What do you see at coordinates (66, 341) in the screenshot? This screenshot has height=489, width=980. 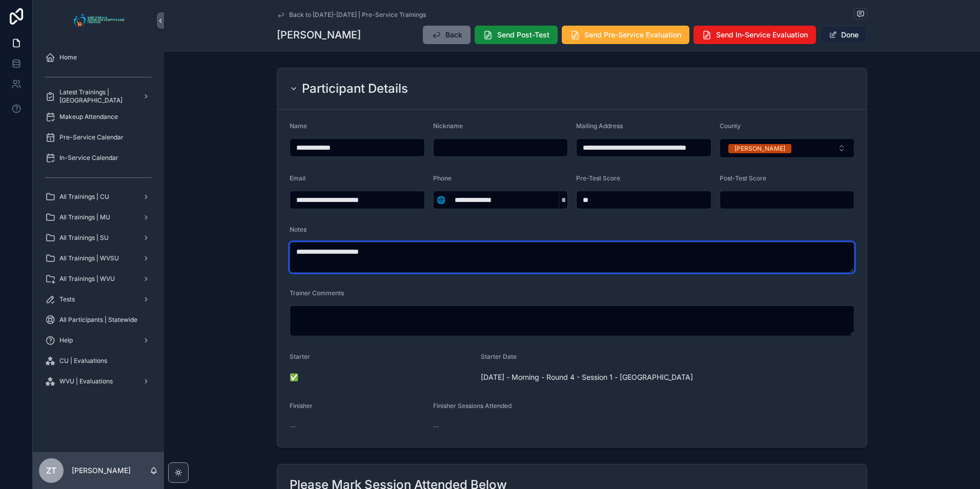 I see `span: Help` at bounding box center [66, 341].